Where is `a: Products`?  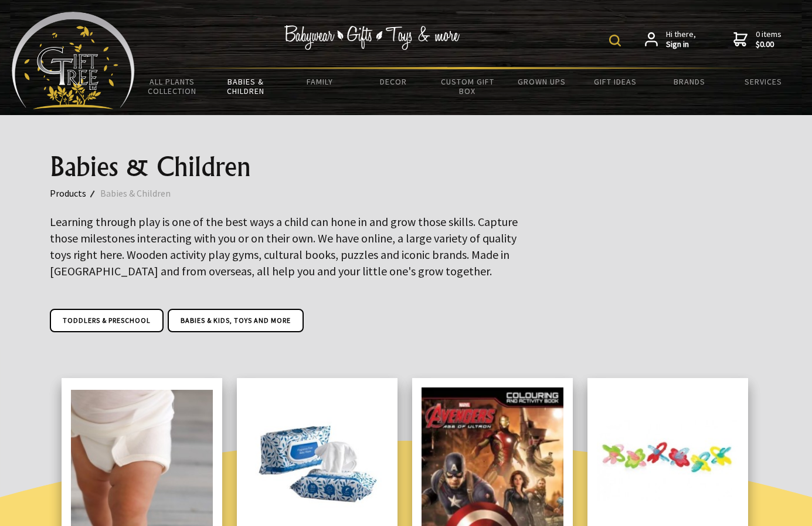 a: Products is located at coordinates (75, 193).